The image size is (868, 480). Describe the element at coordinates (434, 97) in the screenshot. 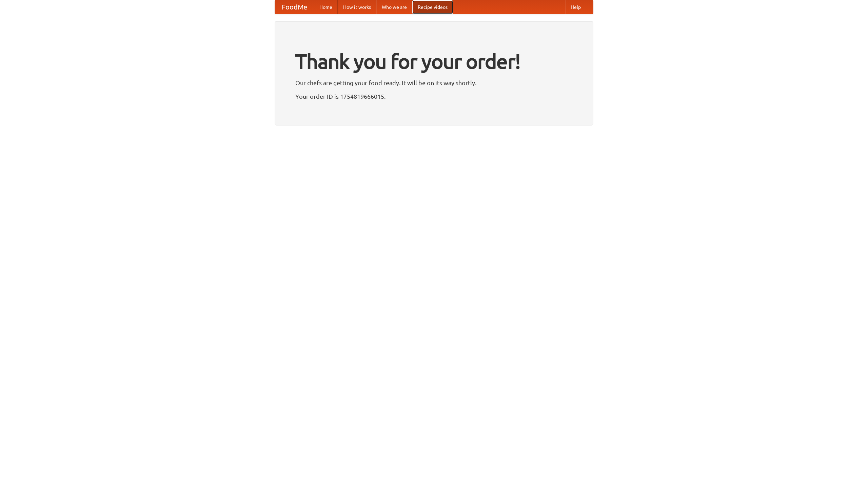

I see `p: Your order ID is 1754819666015.` at that location.